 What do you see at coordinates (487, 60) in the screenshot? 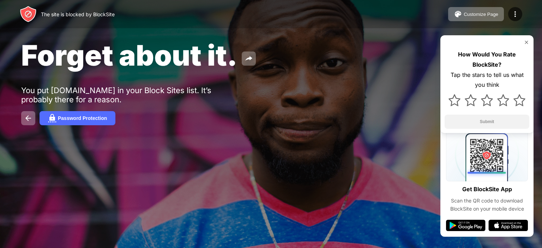
I see `div: How Would You Rate BlockSite?` at bounding box center [487, 60].